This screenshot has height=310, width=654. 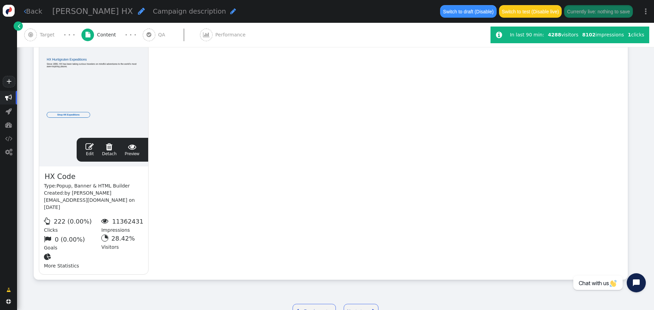 What do you see at coordinates (109, 150) in the screenshot?
I see `a: Detach` at bounding box center [109, 150].